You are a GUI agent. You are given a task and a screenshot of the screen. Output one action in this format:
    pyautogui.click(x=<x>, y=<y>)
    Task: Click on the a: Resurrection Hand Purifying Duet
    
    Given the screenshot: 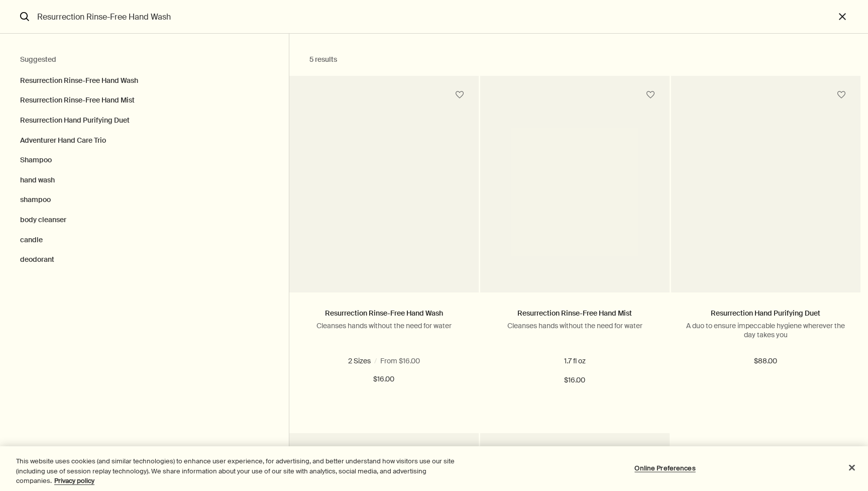 What is the action you would take?
    pyautogui.click(x=766, y=313)
    